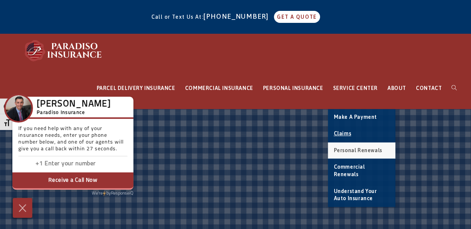  Describe the element at coordinates (219, 88) in the screenshot. I see `a: COMMERCIAL INSURANCE` at that location.